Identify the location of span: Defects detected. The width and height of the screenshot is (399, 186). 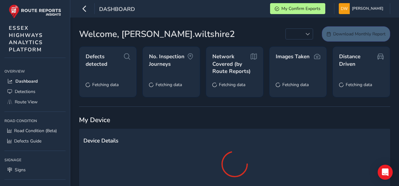
(105, 60).